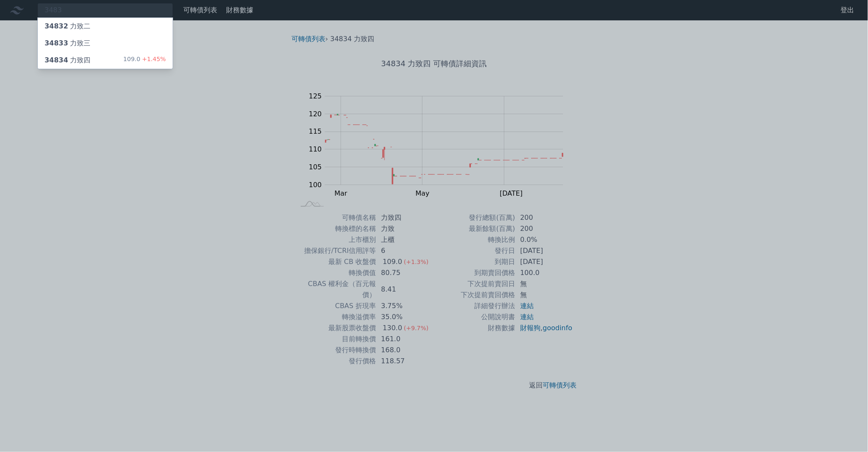  I want to click on span: 34833, so click(56, 43).